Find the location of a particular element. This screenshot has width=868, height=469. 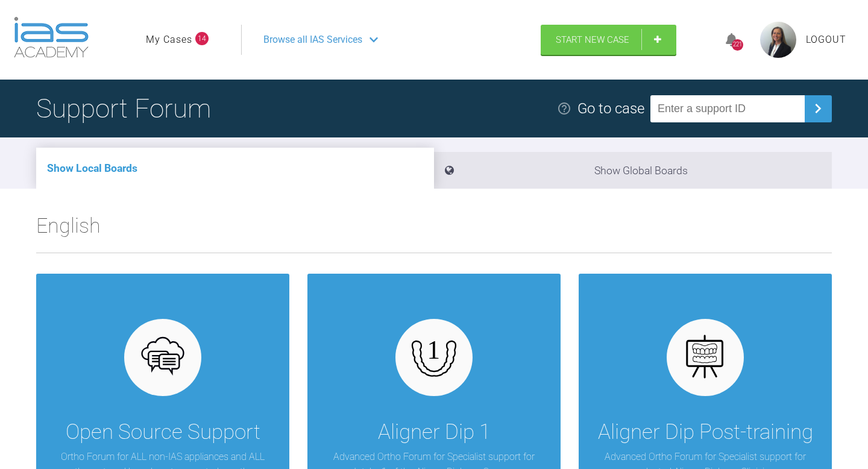

img: logo-light.3e3ef733.png is located at coordinates (51, 38).